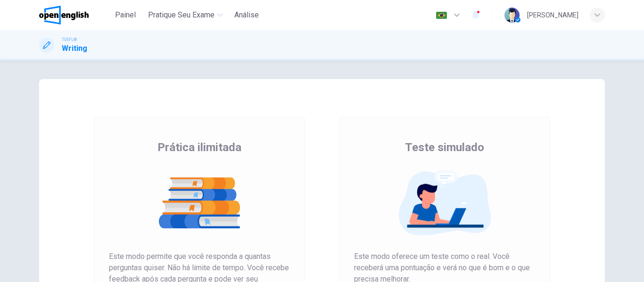  What do you see at coordinates (181, 15) in the screenshot?
I see `span: Pratique seu exame` at bounding box center [181, 15].